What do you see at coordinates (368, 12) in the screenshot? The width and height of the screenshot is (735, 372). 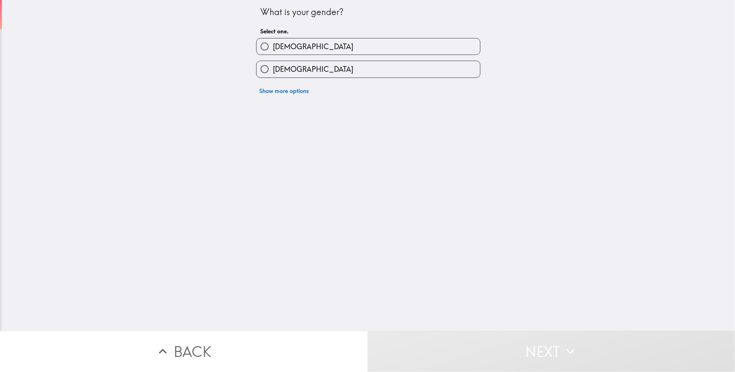 I see `div: What is your gender?` at bounding box center [368, 12].